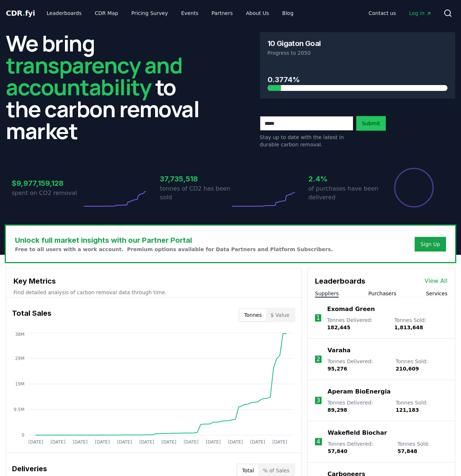  Describe the element at coordinates (318, 318) in the screenshot. I see `p: 1` at that location.